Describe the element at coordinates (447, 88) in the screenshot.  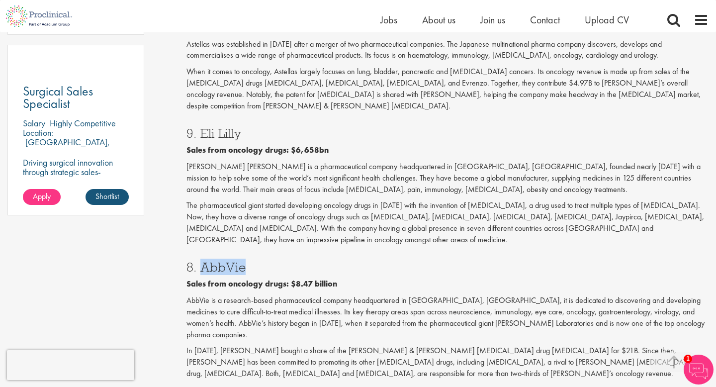
I see `p: When it comes to oncology, Astellas largely focuses on lung, bladder, pancreatic and [MEDICAL_DAT...` at that location.